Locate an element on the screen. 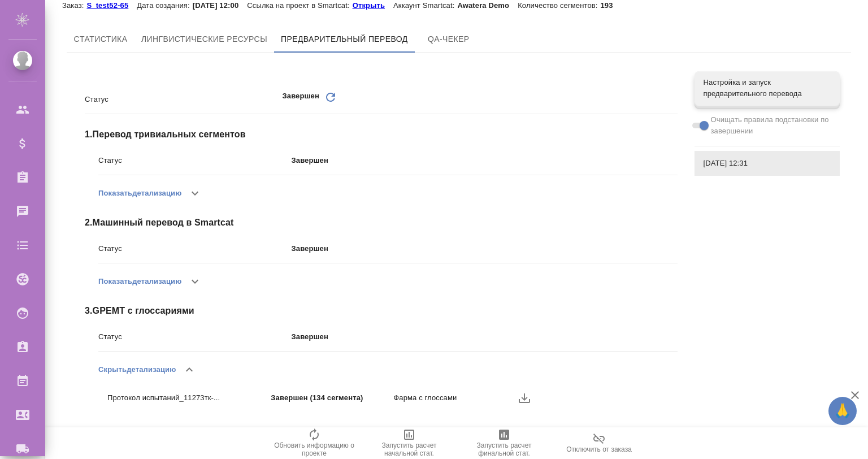  p: Дата создания: is located at coordinates (164, 5).